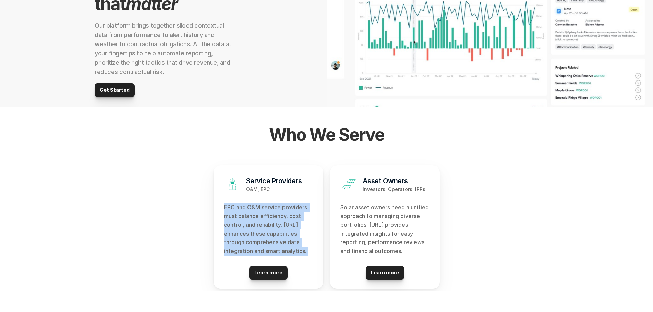  I want to click on h3: Service Providers, so click(274, 181).